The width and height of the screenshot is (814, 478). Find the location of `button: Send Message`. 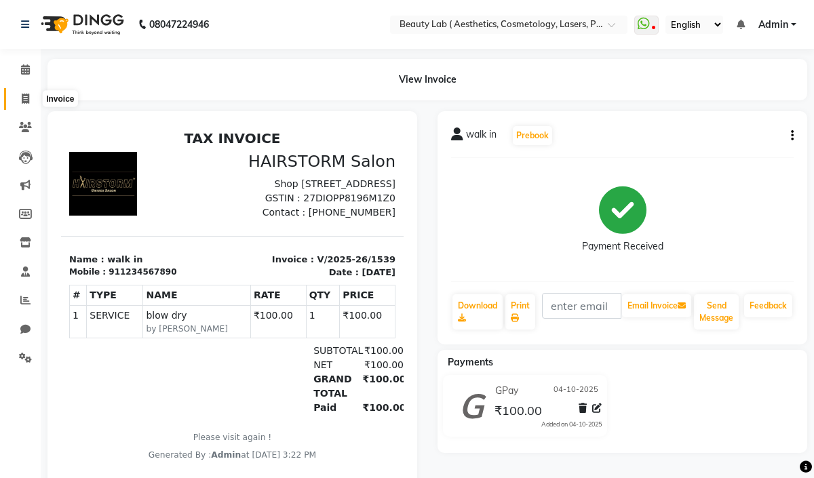

button: Send Message is located at coordinates (716, 312).